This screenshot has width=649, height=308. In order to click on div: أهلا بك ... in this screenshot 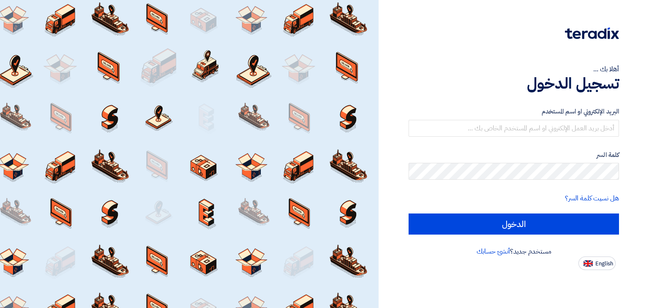, I will do `click(514, 69)`.